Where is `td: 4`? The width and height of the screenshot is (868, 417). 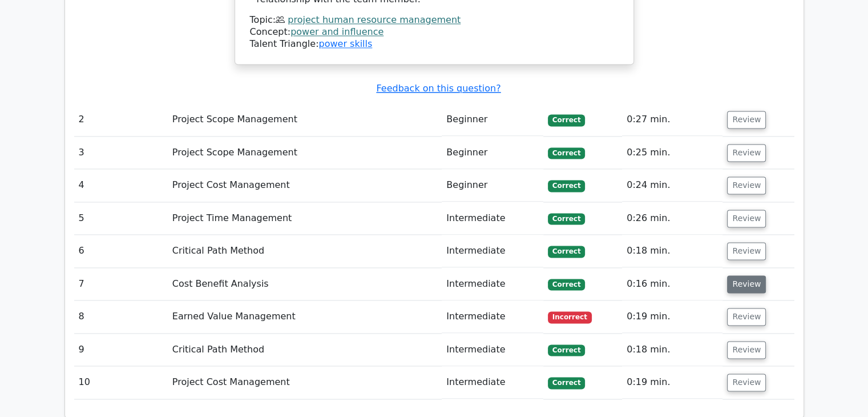 td: 4 is located at coordinates (121, 185).